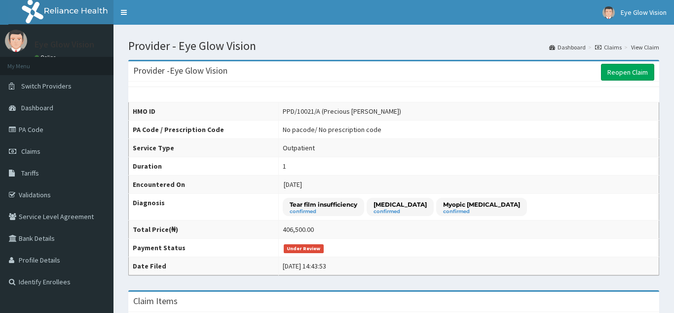 The image size is (674, 313). I want to click on div: 1, so click(284, 166).